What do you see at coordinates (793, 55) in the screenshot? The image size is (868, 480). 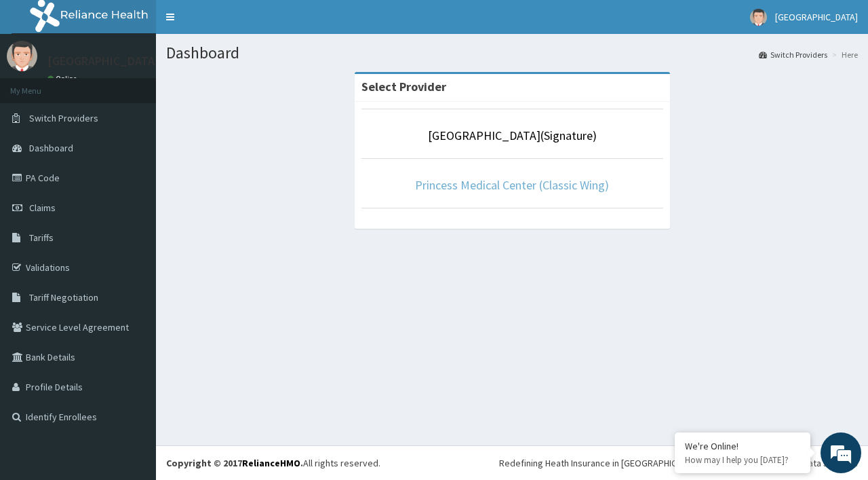 I see `a: Switch Providers` at bounding box center [793, 55].